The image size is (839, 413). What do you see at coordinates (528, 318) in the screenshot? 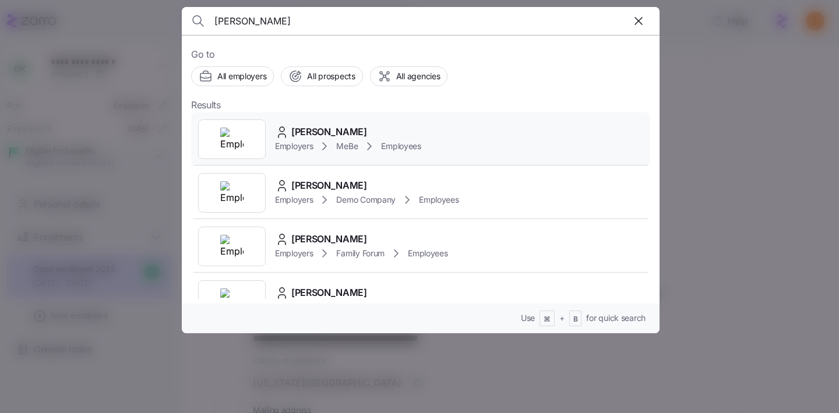
I see `span: Use` at bounding box center [528, 318].